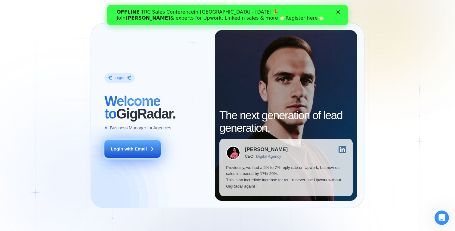 This screenshot has height=231, width=455. Describe the element at coordinates (132, 107) in the screenshot. I see `span: Welcome to` at that location.